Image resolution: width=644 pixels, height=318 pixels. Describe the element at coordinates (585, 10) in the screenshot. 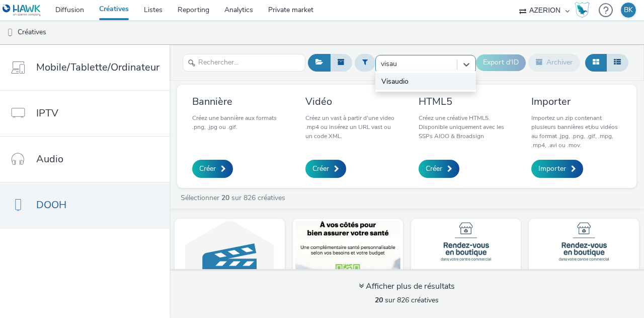

I see `a: Hawk Academy` at that location.